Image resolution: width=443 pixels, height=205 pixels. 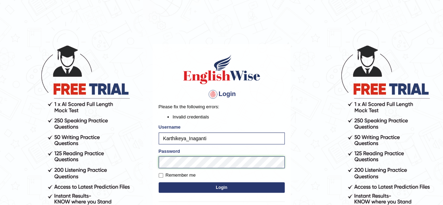 I want to click on li: Invalid credentials, so click(x=229, y=117).